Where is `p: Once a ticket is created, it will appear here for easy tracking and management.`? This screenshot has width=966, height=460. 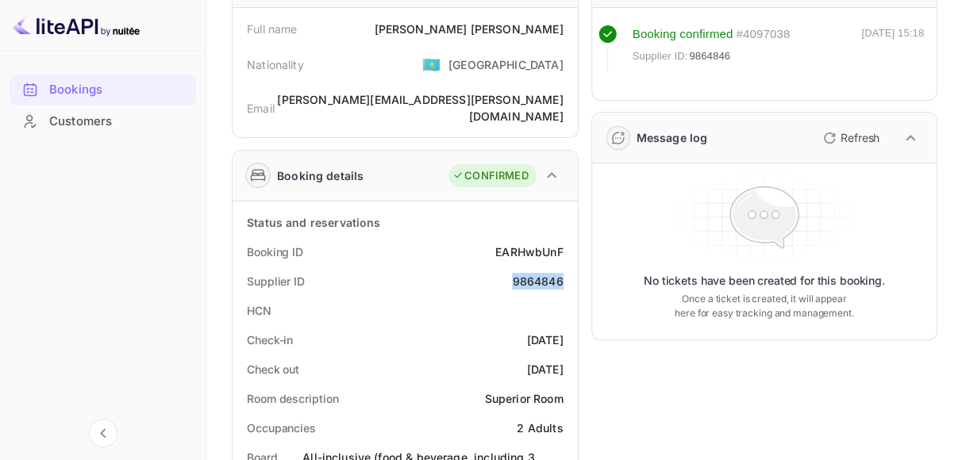 p: Once a ticket is created, it will appear here for easy tracking and management. is located at coordinates (764, 306).